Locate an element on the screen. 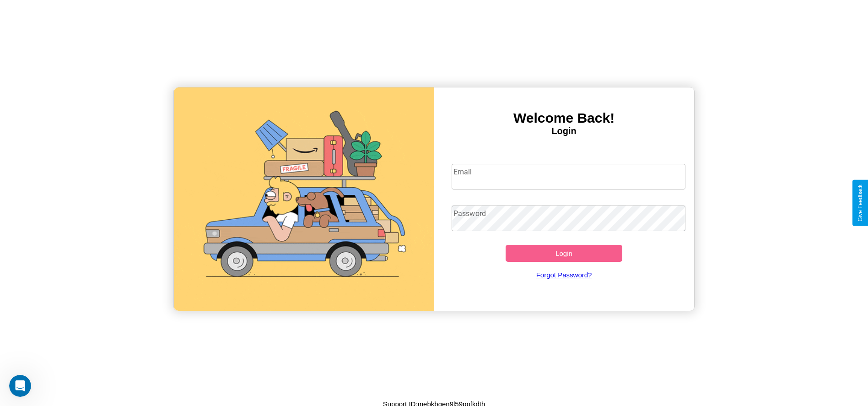 The width and height of the screenshot is (868, 406). button: Login is located at coordinates (564, 253).